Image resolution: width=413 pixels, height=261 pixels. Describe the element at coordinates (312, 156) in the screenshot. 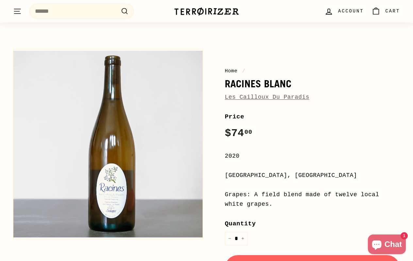

I see `div: 2020` at that location.